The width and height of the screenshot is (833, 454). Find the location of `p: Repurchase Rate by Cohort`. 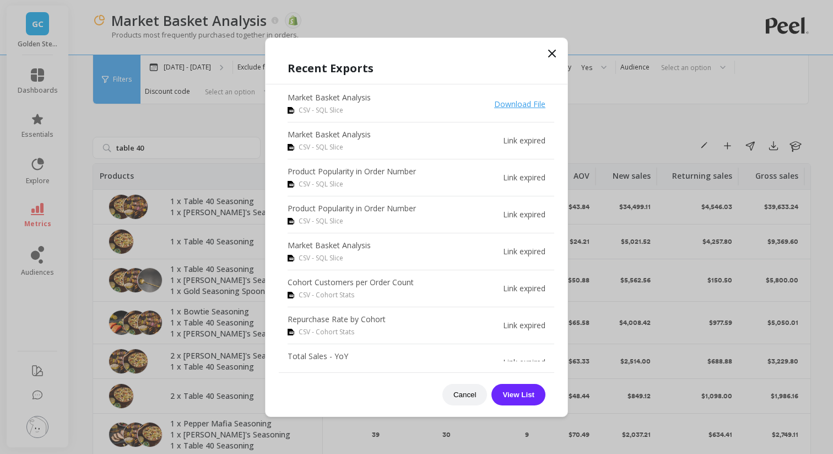

p: Repurchase Rate by Cohort is located at coordinates (337, 319).